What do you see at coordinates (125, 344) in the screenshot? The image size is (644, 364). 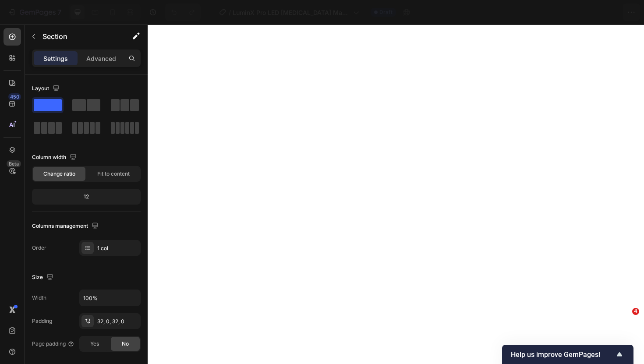 I see `span: No` at bounding box center [125, 344].